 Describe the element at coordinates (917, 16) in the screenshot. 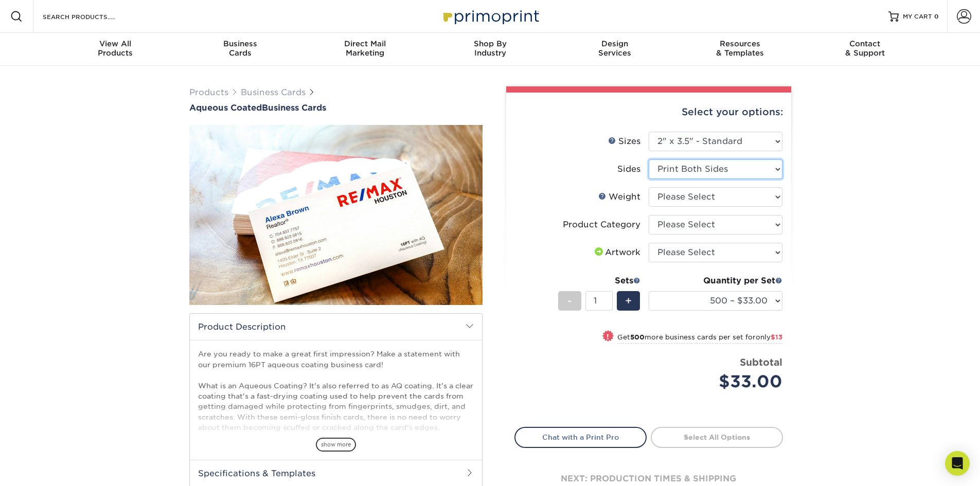

I see `span: MY CART` at that location.